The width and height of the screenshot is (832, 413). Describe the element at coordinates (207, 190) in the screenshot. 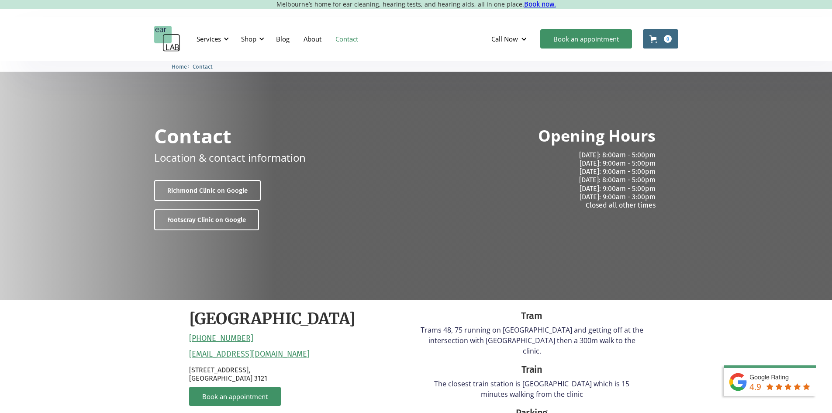

I see `a: Richmond Clinic on Google` at that location.